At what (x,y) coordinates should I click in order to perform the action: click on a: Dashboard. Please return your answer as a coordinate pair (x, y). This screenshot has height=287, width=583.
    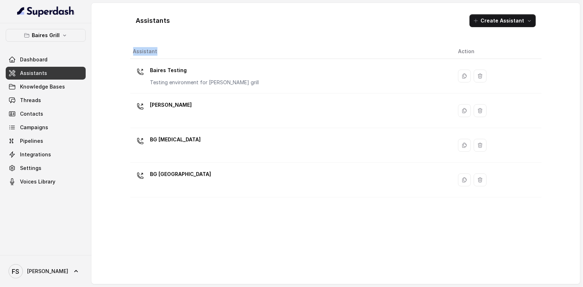
    Looking at the image, I should click on (46, 60).